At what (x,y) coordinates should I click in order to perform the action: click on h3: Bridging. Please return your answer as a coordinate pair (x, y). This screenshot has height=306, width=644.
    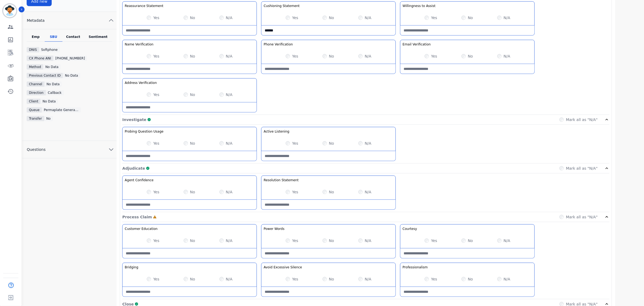
    Looking at the image, I should click on (131, 267).